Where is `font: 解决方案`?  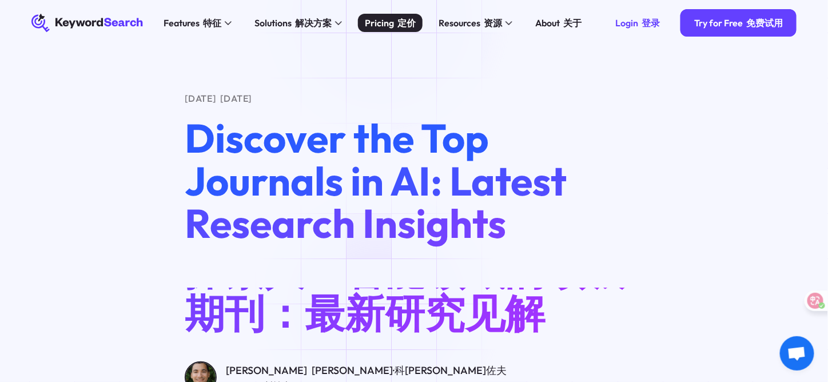 font: 解决方案 is located at coordinates (313, 23).